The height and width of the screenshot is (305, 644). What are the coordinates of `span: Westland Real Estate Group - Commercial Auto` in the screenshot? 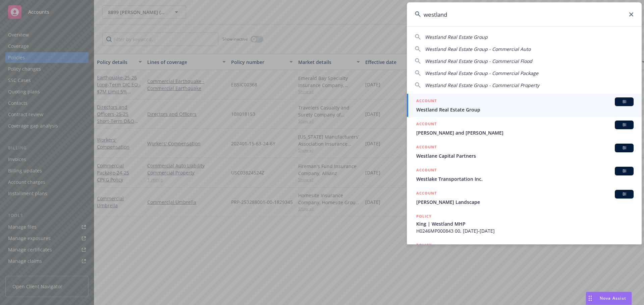 It's located at (478, 49).